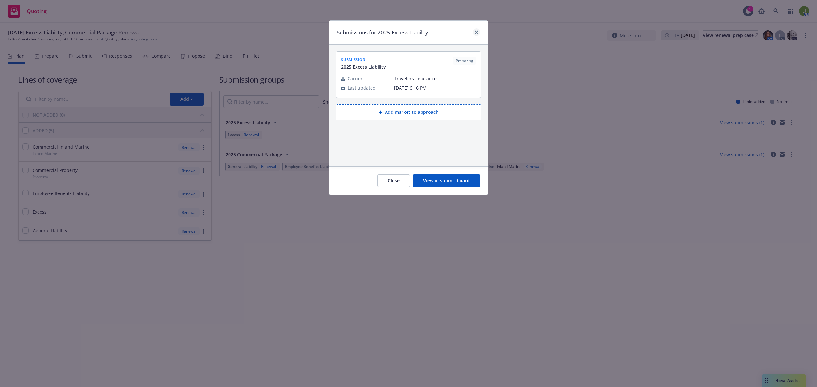 This screenshot has width=817, height=387. I want to click on span: submission, so click(363, 59).